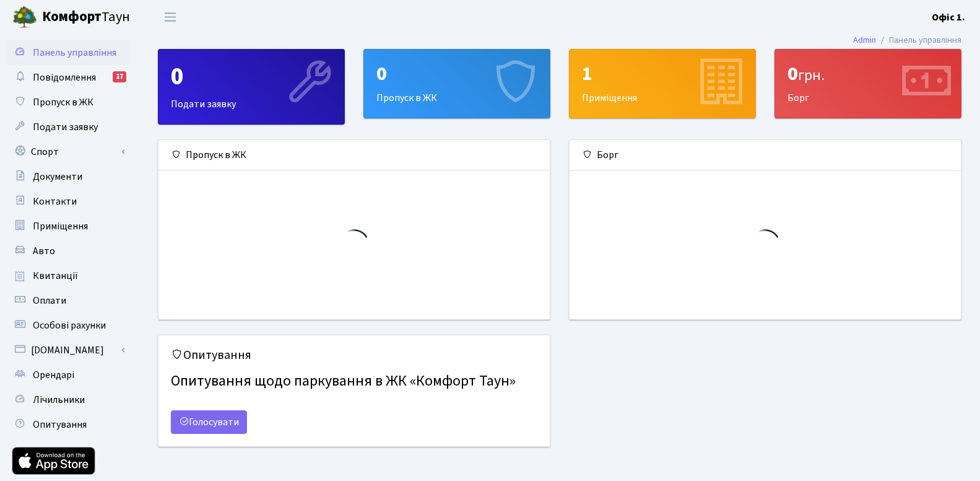 The image size is (980, 481). Describe the element at coordinates (74, 53) in the screenshot. I see `span: Панель управління` at that location.